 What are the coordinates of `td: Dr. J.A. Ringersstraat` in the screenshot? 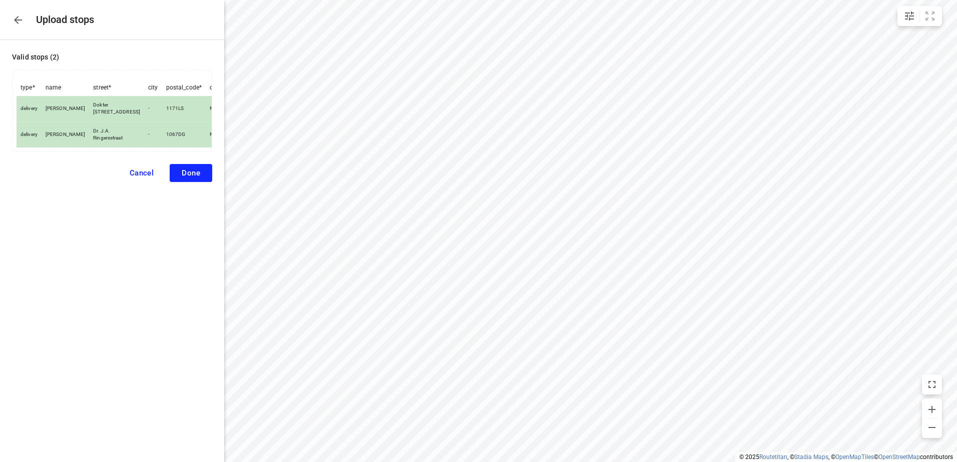 It's located at (117, 134).